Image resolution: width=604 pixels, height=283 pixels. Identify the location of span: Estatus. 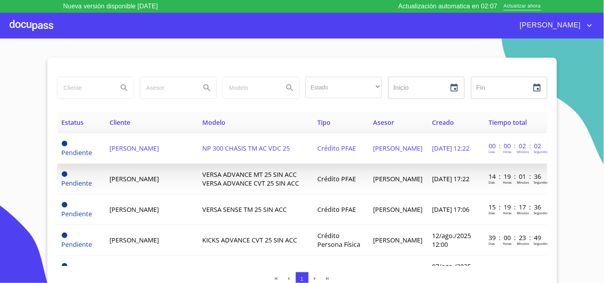
(73, 123).